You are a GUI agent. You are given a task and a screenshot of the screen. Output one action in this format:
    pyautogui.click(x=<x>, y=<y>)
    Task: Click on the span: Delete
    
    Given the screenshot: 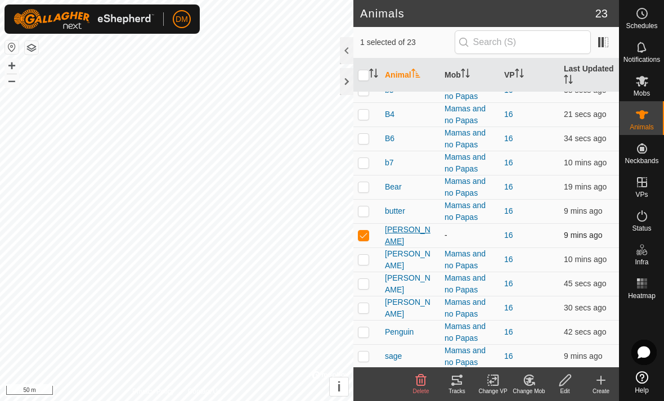 What is the action you would take?
    pyautogui.click(x=421, y=391)
    